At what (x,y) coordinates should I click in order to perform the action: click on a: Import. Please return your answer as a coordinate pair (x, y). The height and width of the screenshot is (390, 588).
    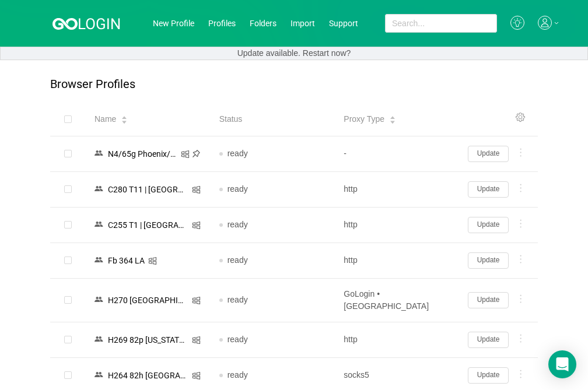
    Looking at the image, I should click on (303, 23).